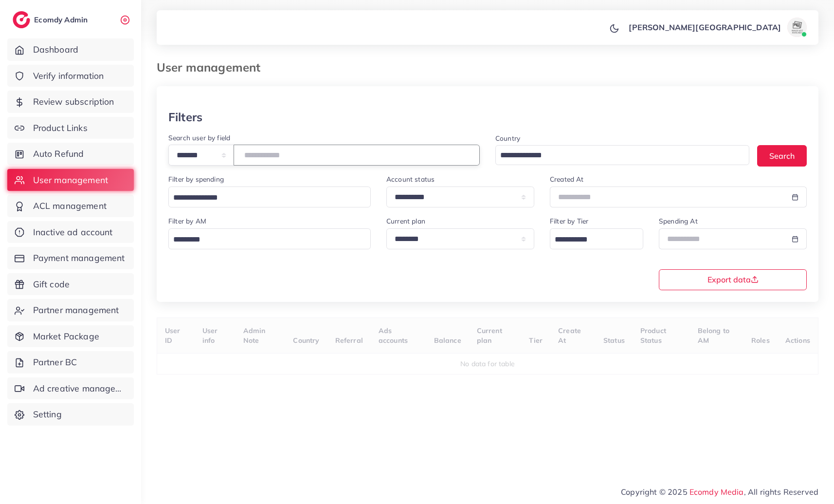 This screenshot has height=504, width=834. Describe the element at coordinates (79, 258) in the screenshot. I see `span: Payment management` at that location.